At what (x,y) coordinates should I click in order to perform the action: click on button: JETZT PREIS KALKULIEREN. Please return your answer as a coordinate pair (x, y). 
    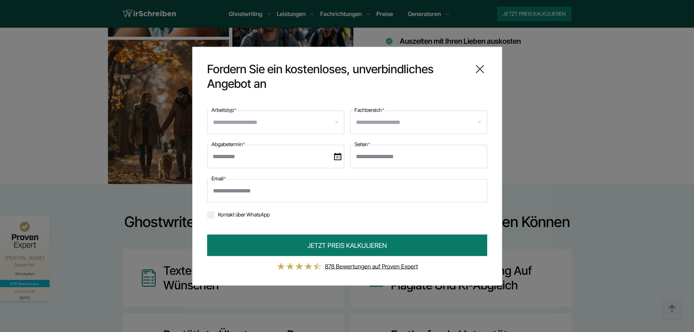
    Looking at the image, I should click on (347, 245).